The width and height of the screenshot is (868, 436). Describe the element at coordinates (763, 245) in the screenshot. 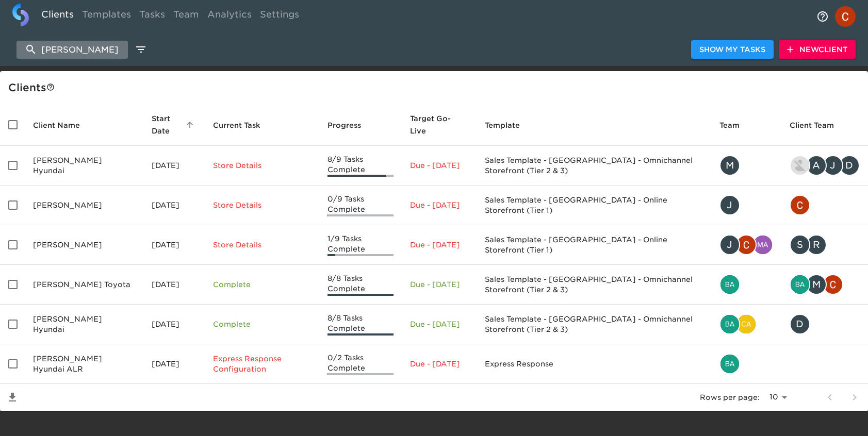

I see `img: manjula.gunipuri@cdk.com` at that location.